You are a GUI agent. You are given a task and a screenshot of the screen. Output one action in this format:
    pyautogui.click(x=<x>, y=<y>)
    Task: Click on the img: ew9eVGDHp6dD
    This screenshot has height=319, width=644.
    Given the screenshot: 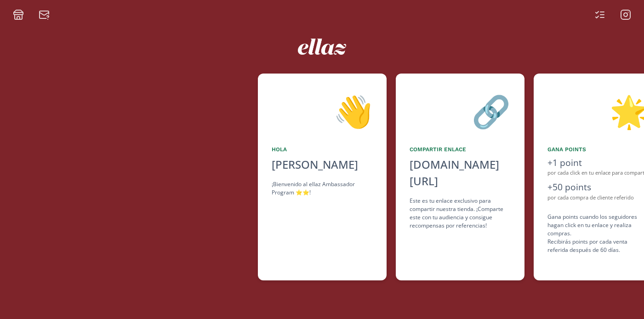 What is the action you would take?
    pyautogui.click(x=322, y=46)
    